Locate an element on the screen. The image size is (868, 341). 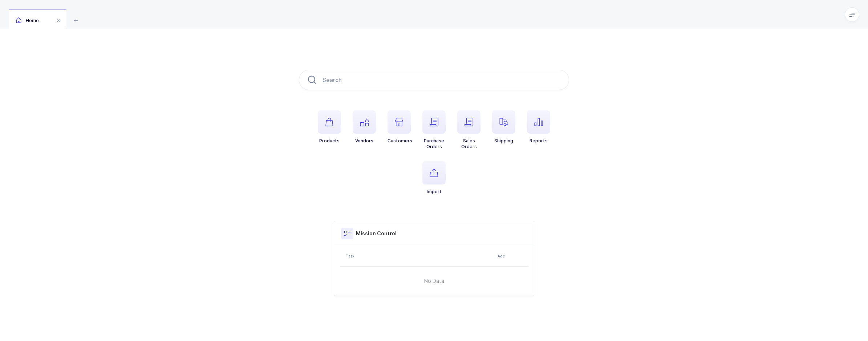
input: Search is located at coordinates (434, 80).